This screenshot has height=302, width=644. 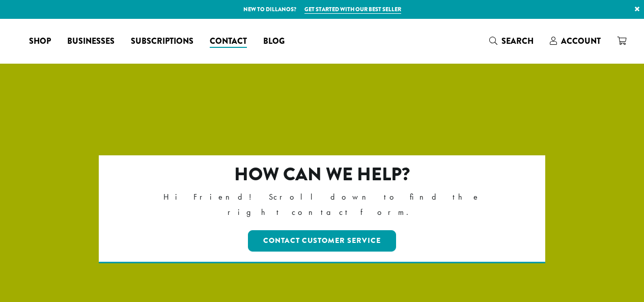 What do you see at coordinates (322, 174) in the screenshot?
I see `h2: How can we help?` at bounding box center [322, 174].